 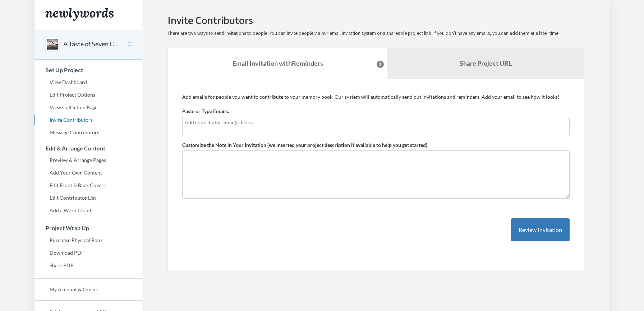 I want to click on h3: Edit & Arrange Content, so click(x=89, y=148).